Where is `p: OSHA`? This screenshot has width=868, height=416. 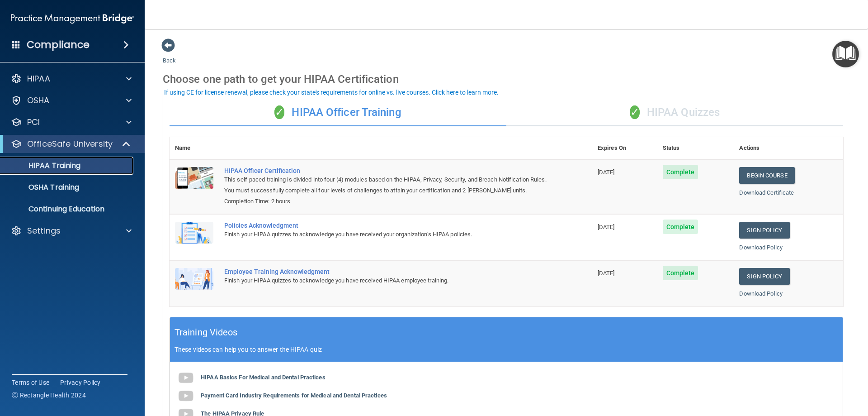 p: OSHA is located at coordinates (39, 100).